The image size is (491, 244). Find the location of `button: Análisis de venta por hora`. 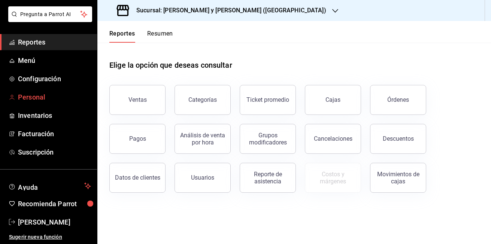

button: Análisis de venta por hora is located at coordinates (203, 139).